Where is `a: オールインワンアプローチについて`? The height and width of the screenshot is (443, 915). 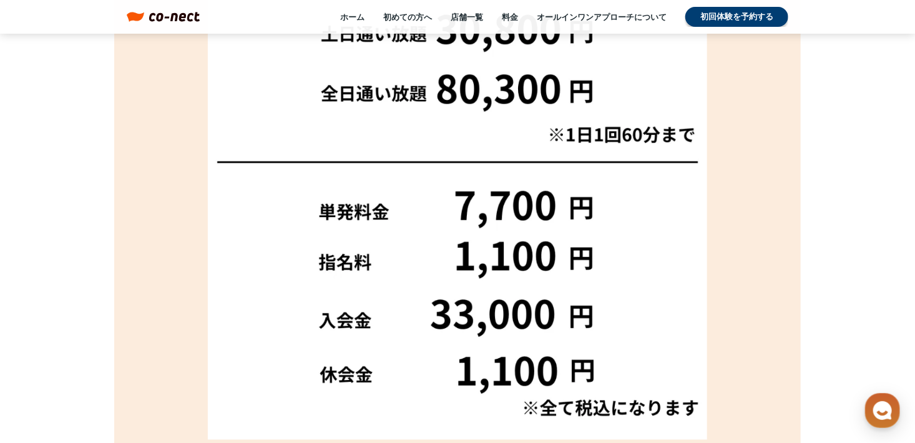 a: オールインワンアプローチについて is located at coordinates (602, 17).